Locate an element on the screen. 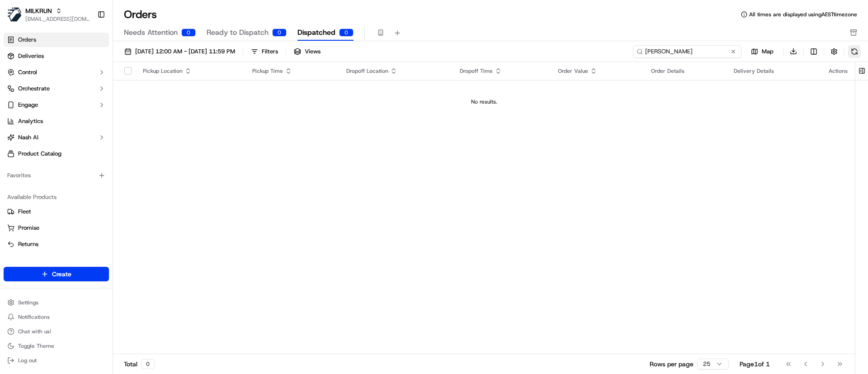 The height and width of the screenshot is (374, 868). span: Map is located at coordinates (768, 52).